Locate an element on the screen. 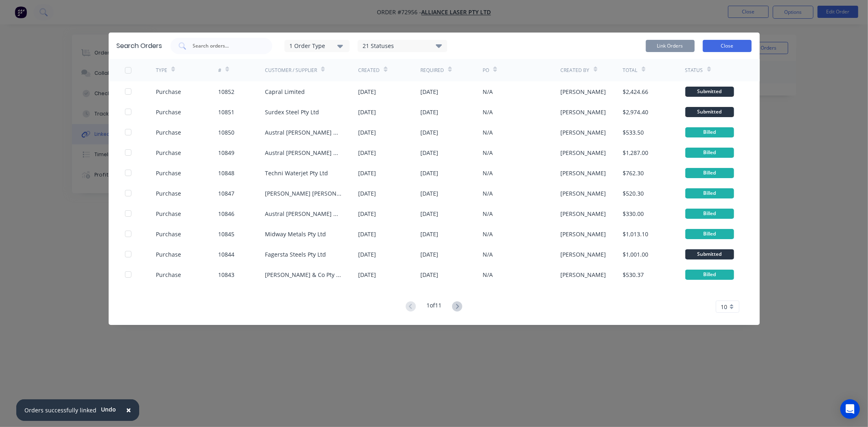 Image resolution: width=868 pixels, height=427 pixels. div: PO is located at coordinates (486, 70).